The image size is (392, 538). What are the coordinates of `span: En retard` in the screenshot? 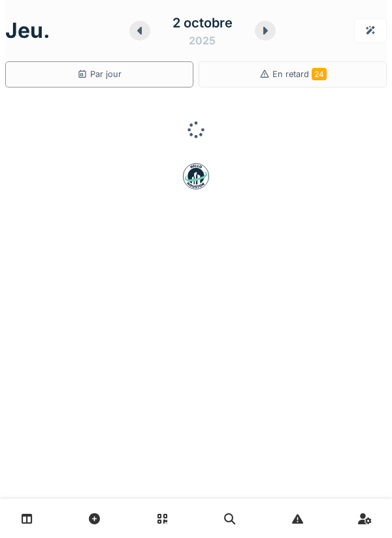 It's located at (299, 73).